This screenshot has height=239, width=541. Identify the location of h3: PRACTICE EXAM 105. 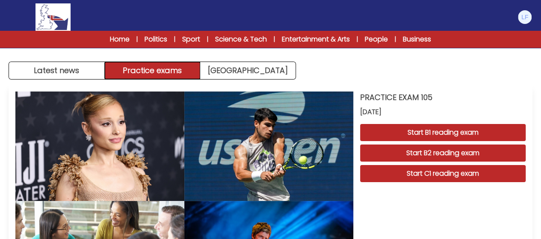
(442, 97).